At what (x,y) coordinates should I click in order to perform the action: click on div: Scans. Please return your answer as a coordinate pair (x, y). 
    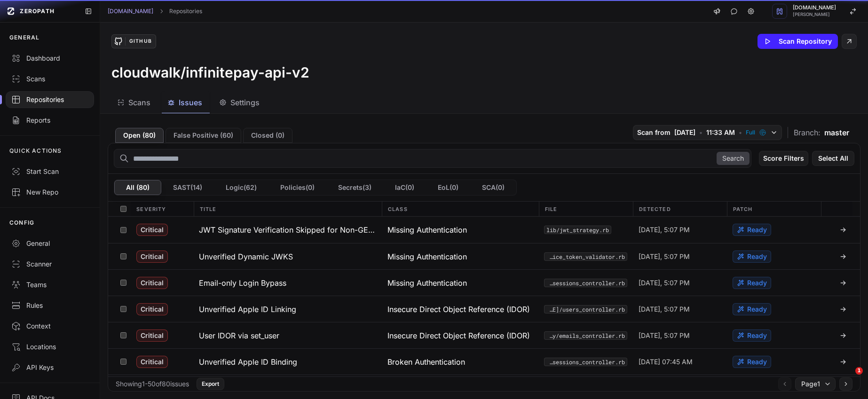
    Looking at the image, I should click on (50, 79).